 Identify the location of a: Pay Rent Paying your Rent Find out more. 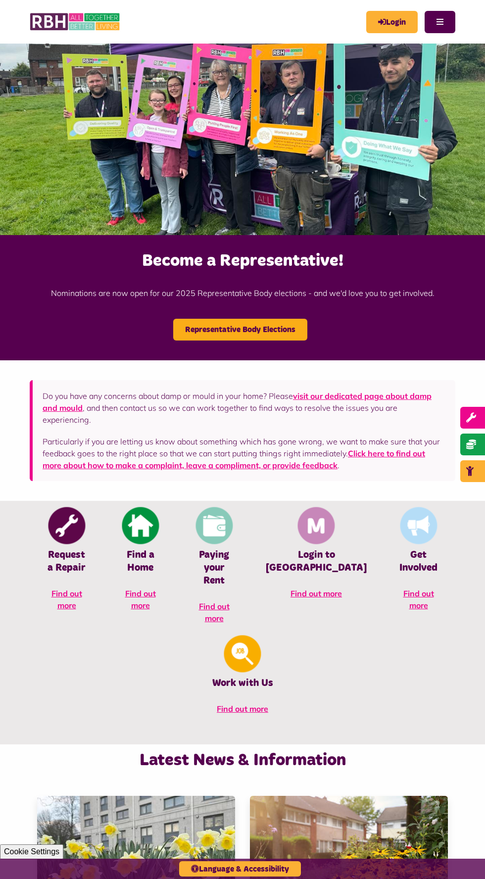
(214, 570).